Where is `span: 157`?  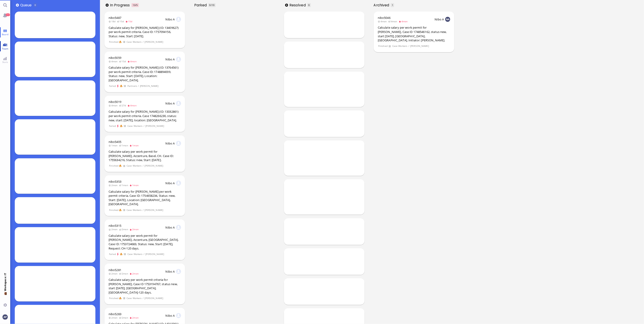 span: 157 is located at coordinates (8, 15).